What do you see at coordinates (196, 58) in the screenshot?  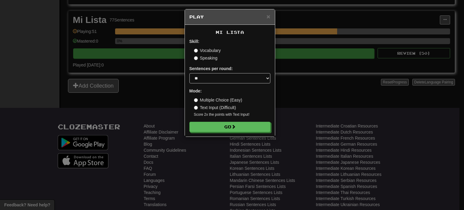 I see `input: Speaking` at bounding box center [196, 58].